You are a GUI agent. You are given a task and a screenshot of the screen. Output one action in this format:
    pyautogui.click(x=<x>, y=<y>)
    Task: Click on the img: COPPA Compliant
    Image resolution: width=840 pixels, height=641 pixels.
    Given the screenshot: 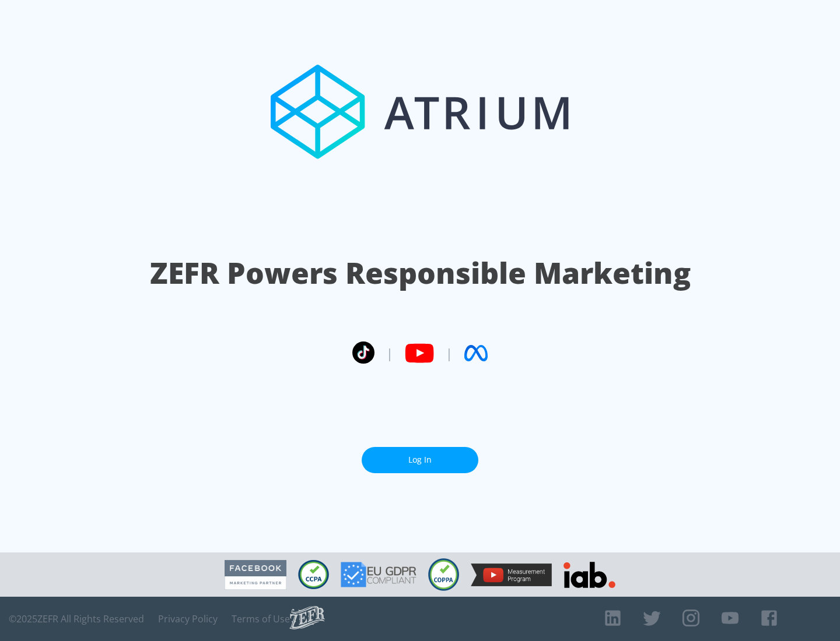 What is the action you would take?
    pyautogui.click(x=443, y=574)
    